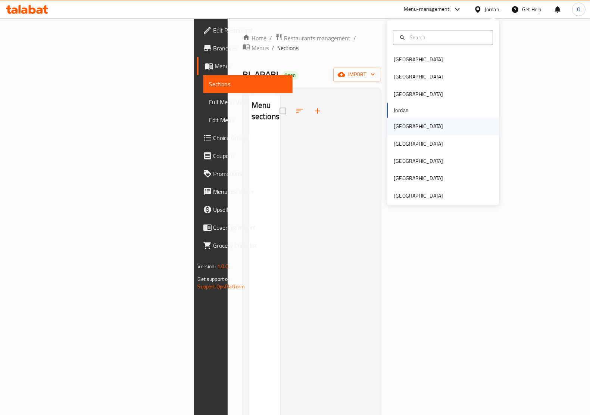  I want to click on span: Branches, so click(250, 48).